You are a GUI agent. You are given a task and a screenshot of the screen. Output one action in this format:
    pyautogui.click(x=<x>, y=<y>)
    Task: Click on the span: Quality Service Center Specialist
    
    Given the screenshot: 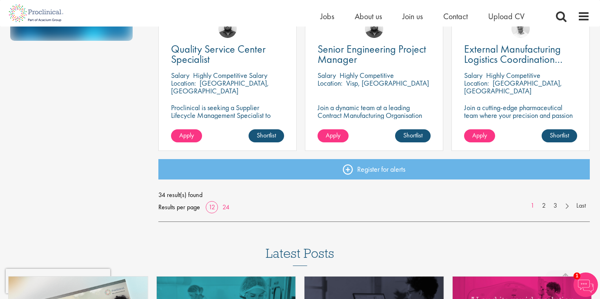 What is the action you would take?
    pyautogui.click(x=219, y=54)
    